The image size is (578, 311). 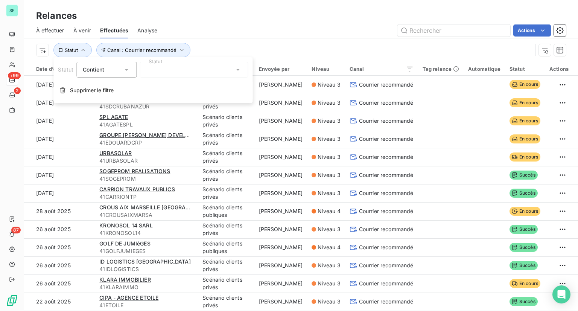 What do you see at coordinates (50, 30) in the screenshot?
I see `span: À effectuer` at bounding box center [50, 30].